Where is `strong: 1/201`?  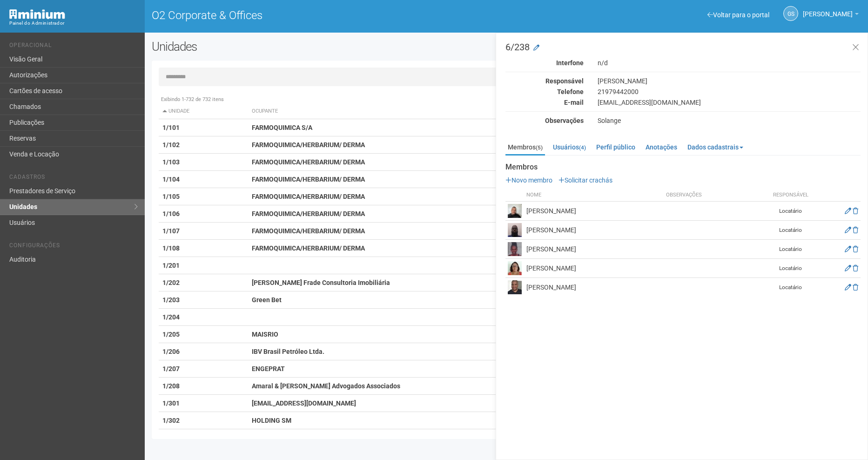
strong: 1/201 is located at coordinates (171, 266).